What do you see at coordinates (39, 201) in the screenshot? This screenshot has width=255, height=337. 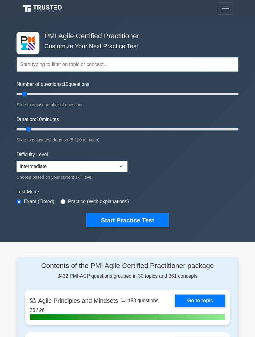 I see `label: Exam (Timed)` at bounding box center [39, 201].